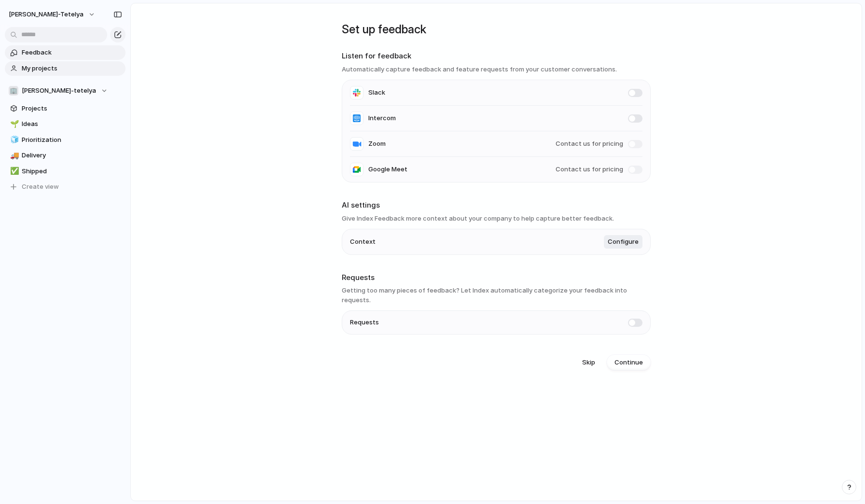 This screenshot has width=865, height=504. Describe the element at coordinates (589, 363) in the screenshot. I see `span: Skip` at that location.